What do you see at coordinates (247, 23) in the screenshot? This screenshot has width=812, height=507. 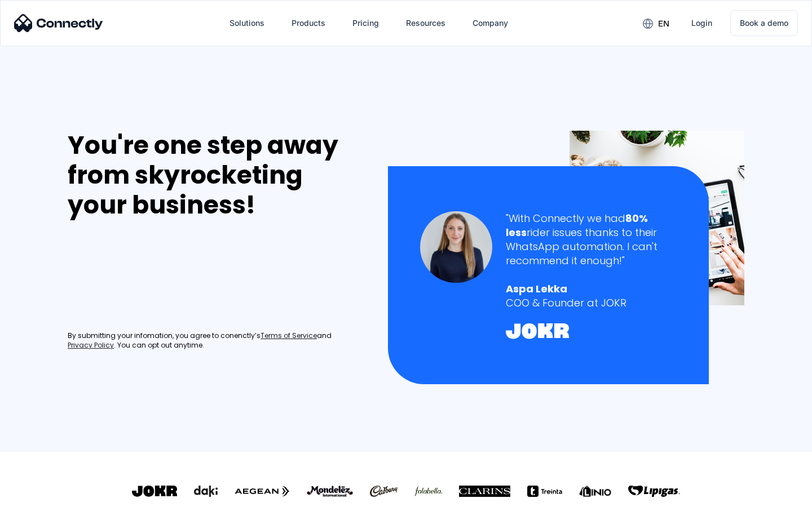 I see `div: Solutions` at bounding box center [247, 23].